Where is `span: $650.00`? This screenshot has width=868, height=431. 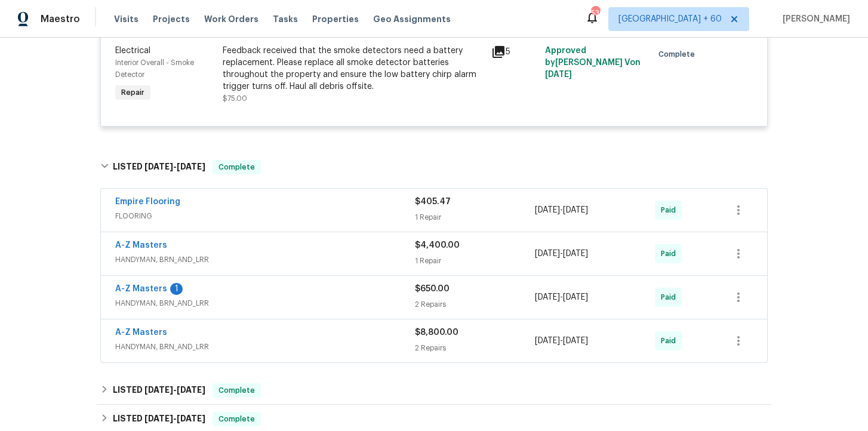
span: $650.00 is located at coordinates (432, 289).